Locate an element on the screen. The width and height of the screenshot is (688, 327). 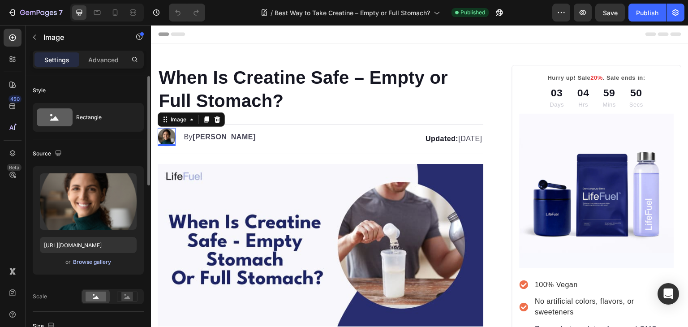
div: Style is located at coordinates (39, 91).